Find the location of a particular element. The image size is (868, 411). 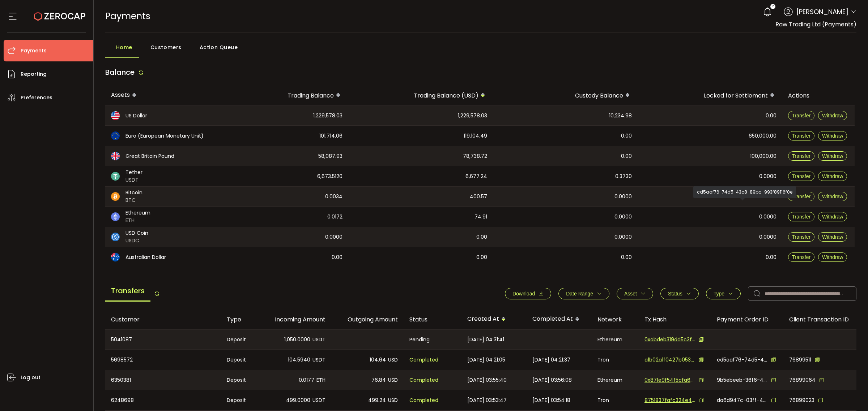

span: 78,738.72 is located at coordinates (475, 156).